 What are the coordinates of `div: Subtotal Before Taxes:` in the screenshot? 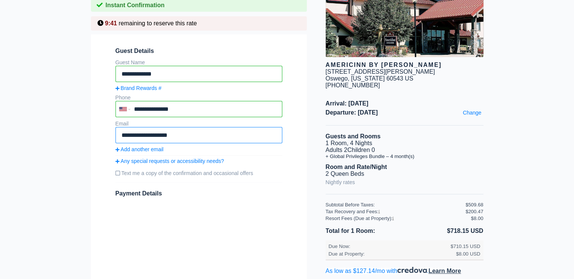 It's located at (396, 204).